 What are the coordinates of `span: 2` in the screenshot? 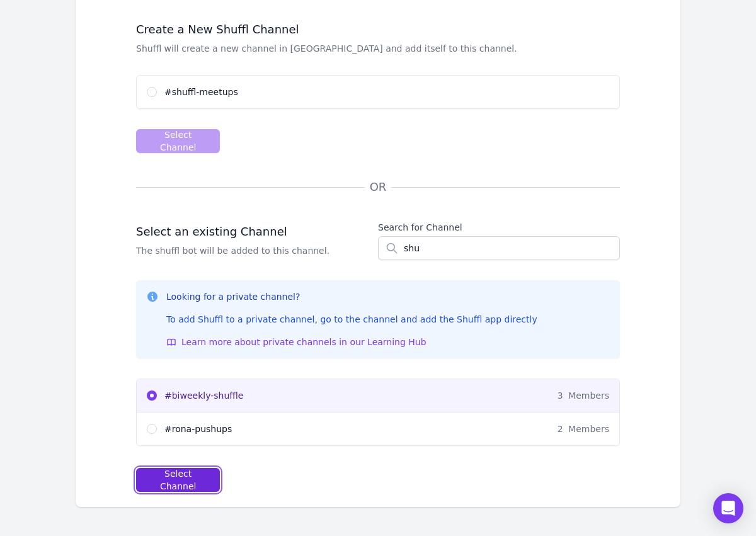 It's located at (561, 429).